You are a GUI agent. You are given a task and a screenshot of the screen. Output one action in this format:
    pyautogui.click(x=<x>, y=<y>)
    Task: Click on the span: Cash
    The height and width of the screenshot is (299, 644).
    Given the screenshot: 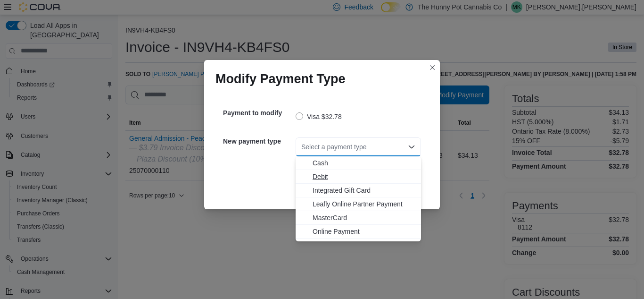 What is the action you would take?
    pyautogui.click(x=365, y=163)
    